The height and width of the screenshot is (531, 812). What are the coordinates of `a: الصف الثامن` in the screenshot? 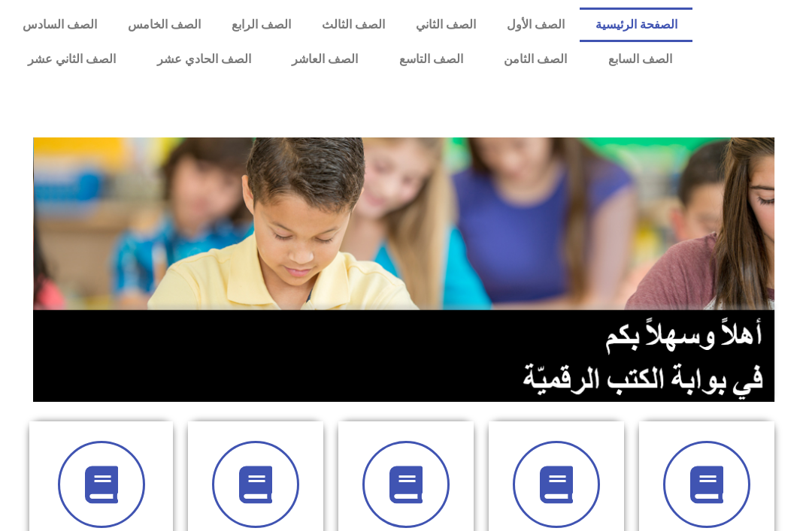 It's located at (535, 59).